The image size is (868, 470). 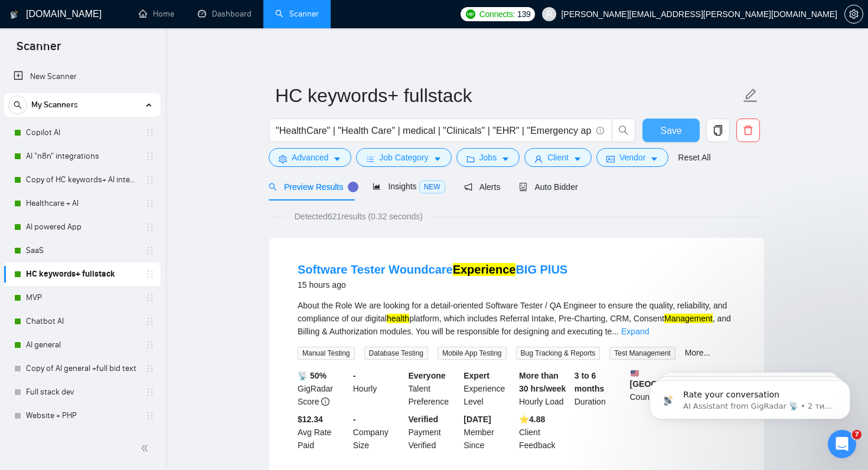 I want to click on button: folderJobscaret-down, so click(x=488, y=157).